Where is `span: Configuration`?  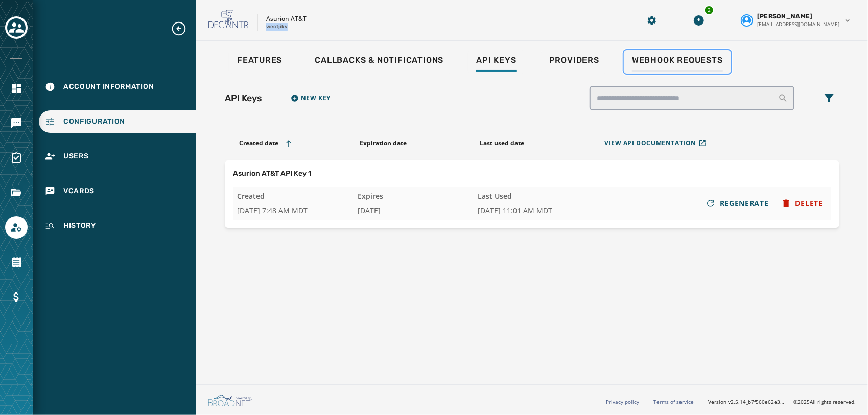
span: Configuration is located at coordinates (94, 121).